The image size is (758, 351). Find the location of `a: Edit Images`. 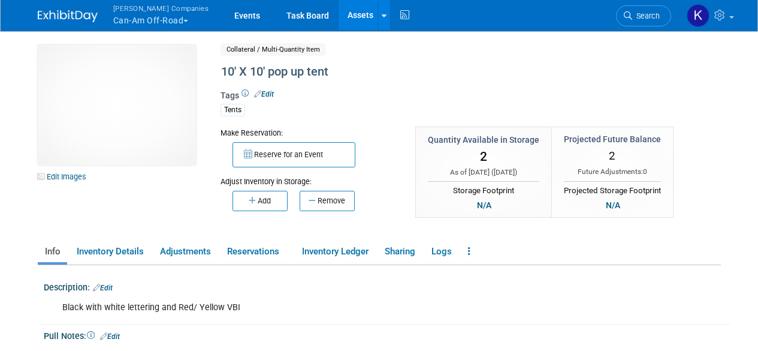

a: Edit Images is located at coordinates (64, 176).